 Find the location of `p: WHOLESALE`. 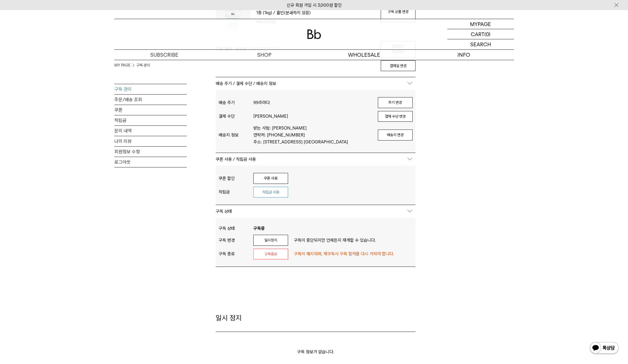

p: WHOLESALE is located at coordinates (364, 55).